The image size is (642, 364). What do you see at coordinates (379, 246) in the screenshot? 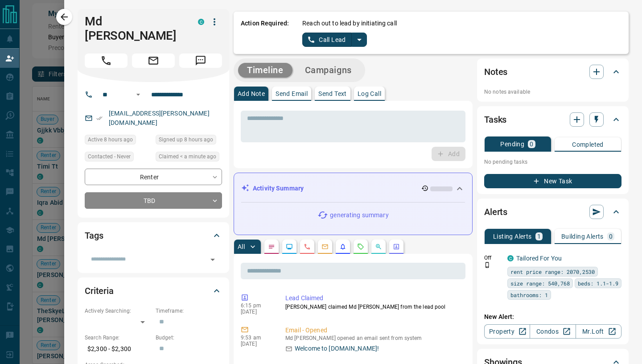
I see `svg: Opportunities` at bounding box center [379, 246].